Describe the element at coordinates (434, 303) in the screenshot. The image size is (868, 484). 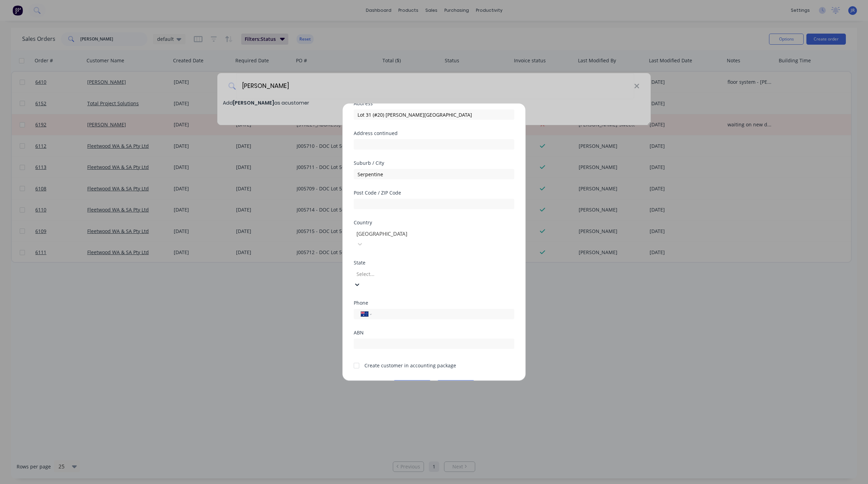
I see `div: Phone` at that location.